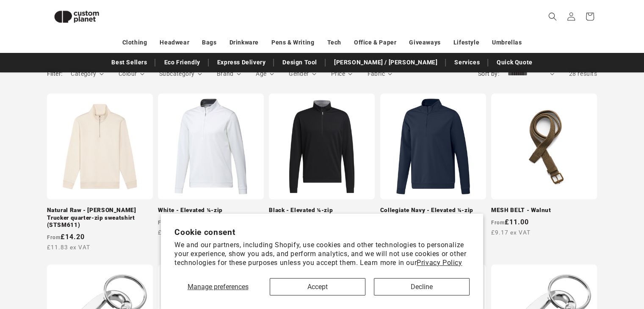 The height and width of the screenshot is (309, 644). Describe the element at coordinates (229, 74) in the screenshot. I see `summary: Brand (0 selected)` at that location.